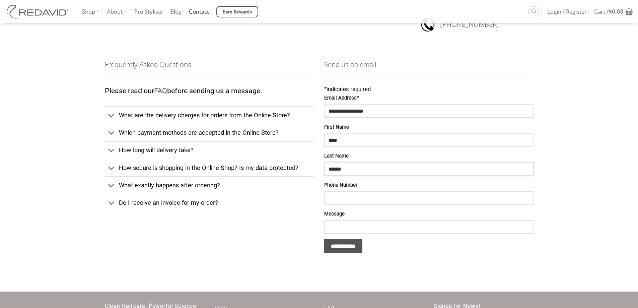  Describe the element at coordinates (209, 91) in the screenshot. I see `p: Please read our before sending us a message.` at that location.